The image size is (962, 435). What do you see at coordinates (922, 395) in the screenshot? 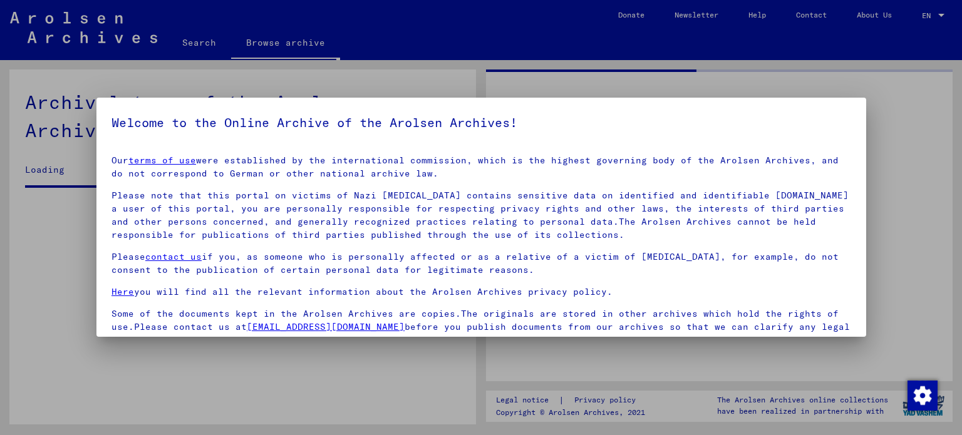
I see `div: Change consent` at bounding box center [922, 395].